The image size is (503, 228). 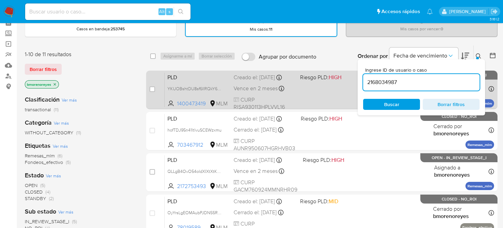 I want to click on button: search-icon, so click(x=180, y=12).